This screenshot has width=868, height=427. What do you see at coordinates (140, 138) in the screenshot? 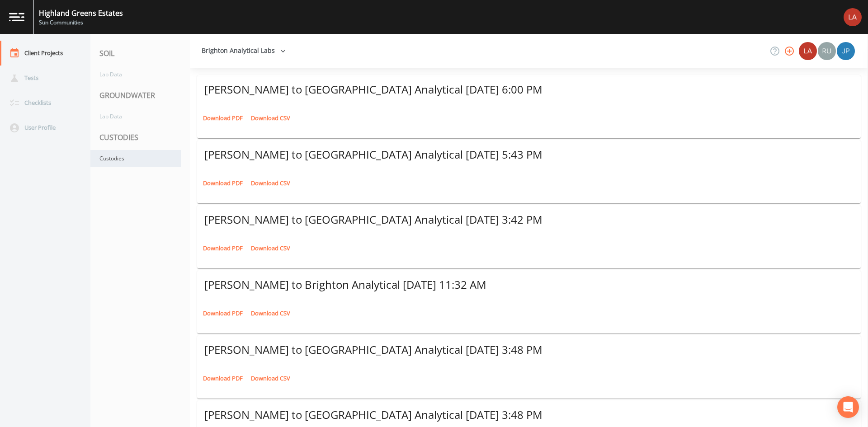
I see `div: CUSTODIES` at bounding box center [140, 138].